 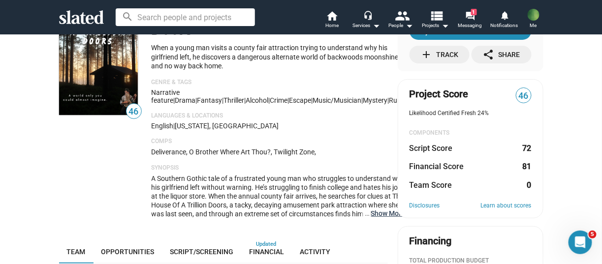 What do you see at coordinates (470, 26) in the screenshot?
I see `span: Messaging` at bounding box center [470, 26].